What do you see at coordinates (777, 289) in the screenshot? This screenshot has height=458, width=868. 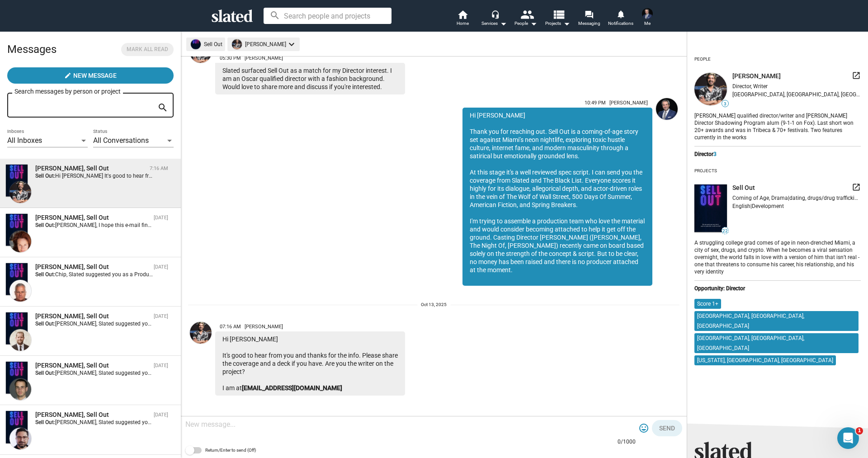 I see `div: Opportunity: Director` at bounding box center [777, 289].